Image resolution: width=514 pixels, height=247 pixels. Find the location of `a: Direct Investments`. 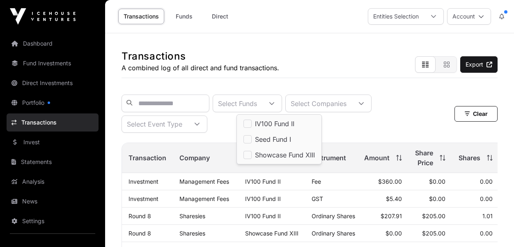

a: Direct Investments is located at coordinates (53, 83).